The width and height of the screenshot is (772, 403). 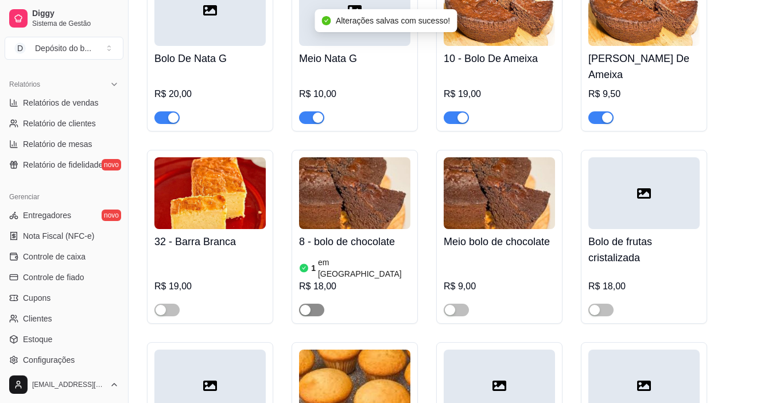 What do you see at coordinates (64, 257) in the screenshot?
I see `a: Controle de caixa` at bounding box center [64, 257].